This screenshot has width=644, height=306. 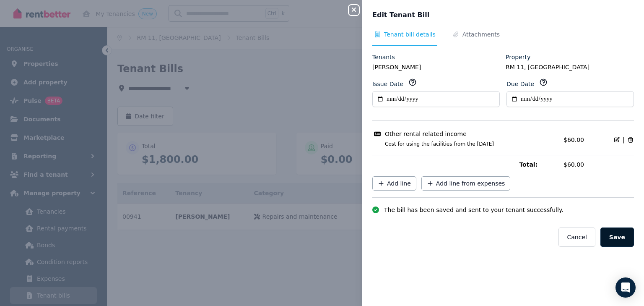 I want to click on span: Tenant bill details, so click(x=410, y=34).